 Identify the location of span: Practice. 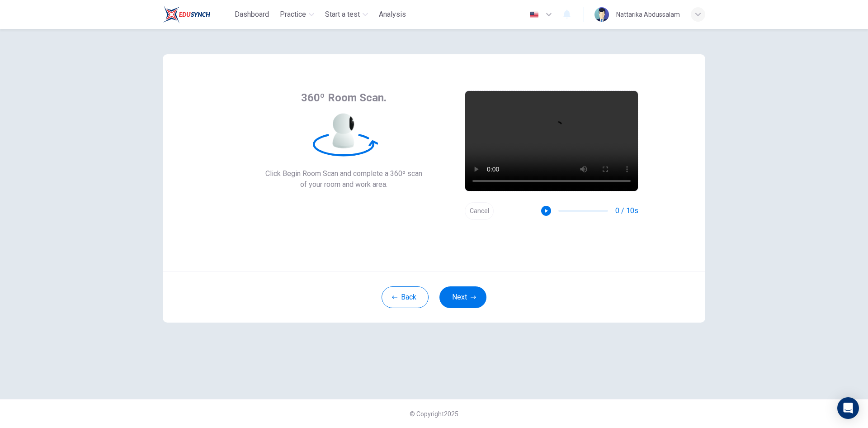
(293, 14).